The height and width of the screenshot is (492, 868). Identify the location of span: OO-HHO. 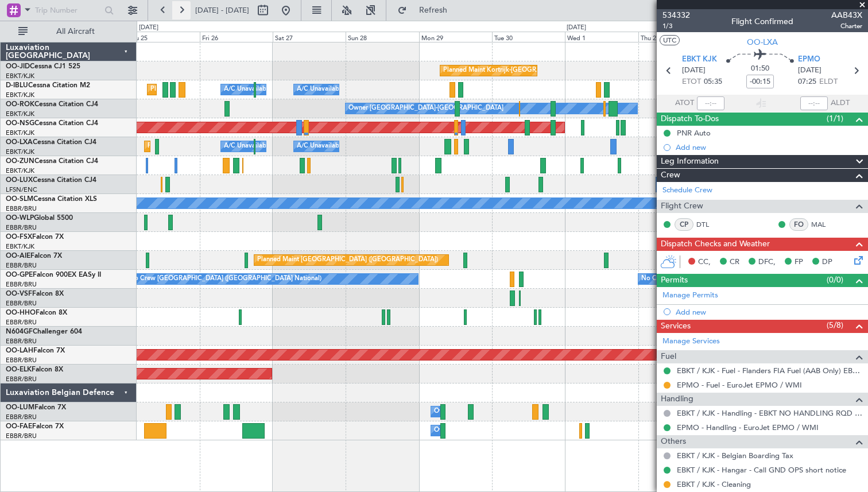
(20, 313).